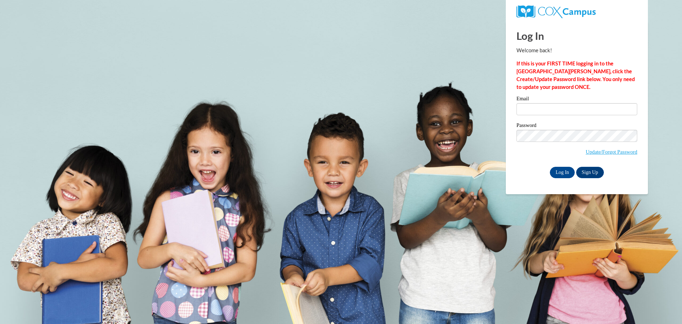 Image resolution: width=682 pixels, height=324 pixels. I want to click on label: Password, so click(577, 126).